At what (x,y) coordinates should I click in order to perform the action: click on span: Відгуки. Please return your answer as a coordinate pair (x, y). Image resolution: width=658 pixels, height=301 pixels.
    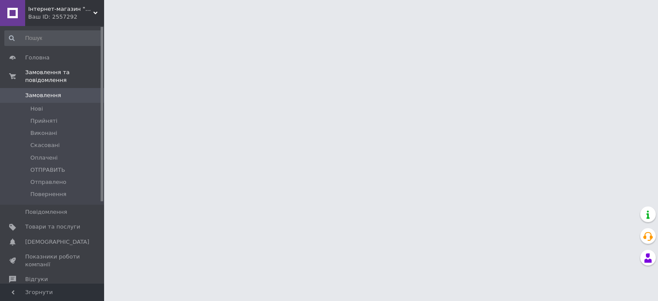
    Looking at the image, I should click on (36, 279).